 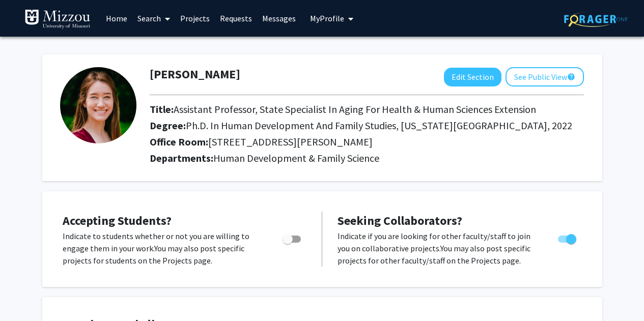 What do you see at coordinates (296, 158) in the screenshot?
I see `span: Human Development & Family Science` at bounding box center [296, 158].